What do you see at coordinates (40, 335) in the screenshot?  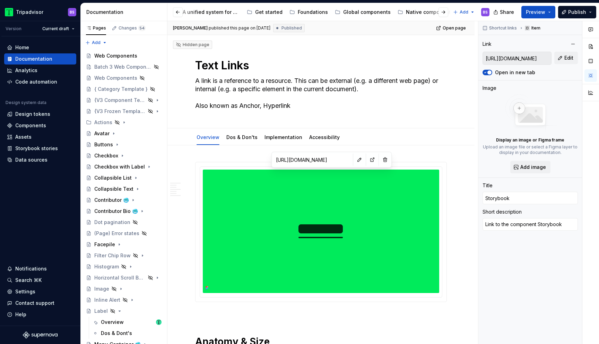 I see `svg: Supernova Logo` at bounding box center [40, 335].